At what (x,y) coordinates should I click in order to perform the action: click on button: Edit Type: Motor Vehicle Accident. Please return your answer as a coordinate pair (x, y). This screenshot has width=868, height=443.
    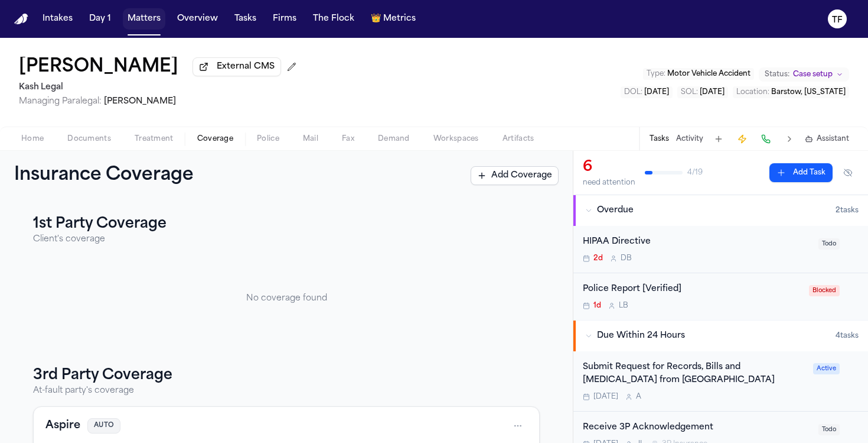
    Looking at the image, I should click on (698, 74).